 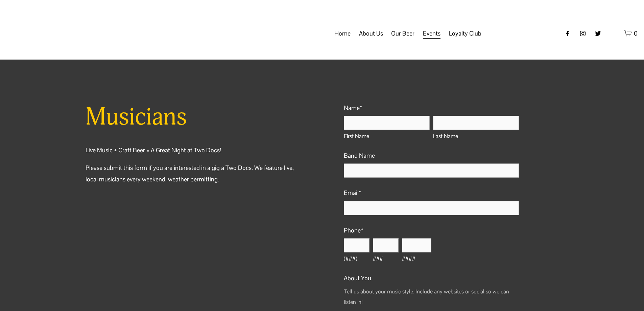 What do you see at coordinates (387, 123) in the screenshot?
I see `input: First Name` at bounding box center [387, 123].